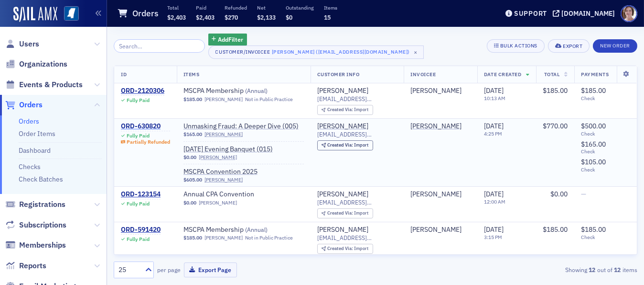  What do you see at coordinates (569, 46) in the screenshot?
I see `button: Export` at bounding box center [569, 46].